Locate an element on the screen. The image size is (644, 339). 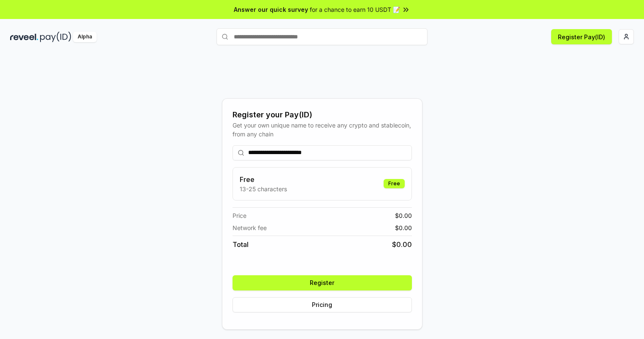
div: Get your own unique name to receive any crypto and stablecoin, from any chain is located at coordinates (322, 130).